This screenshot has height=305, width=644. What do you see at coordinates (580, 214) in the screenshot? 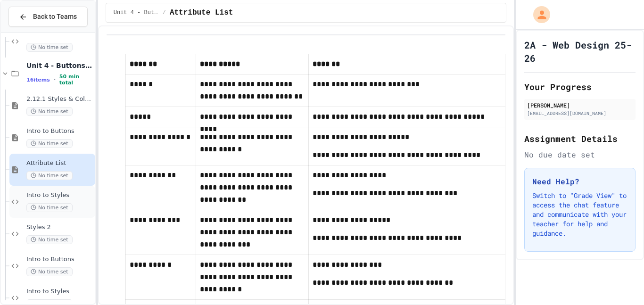
I see `p: Switch to "Grade View" to access the chat feature and communicate with your teacher for help and ...` at bounding box center [580, 214].